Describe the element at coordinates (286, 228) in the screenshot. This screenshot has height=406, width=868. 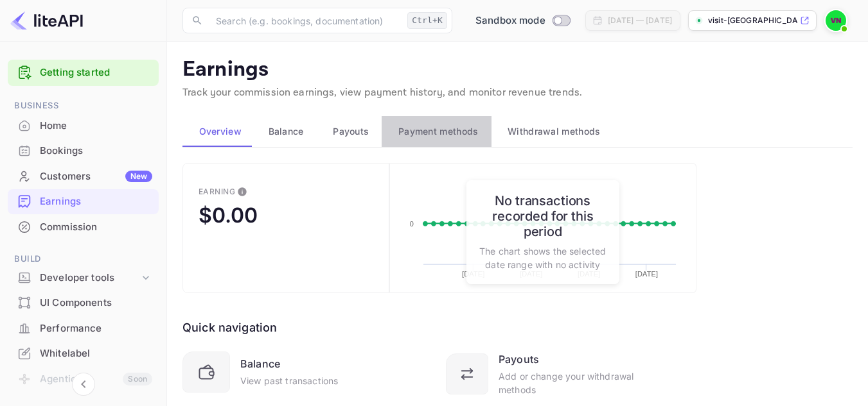
I see `button: EarningThis is the amount of confirmed commission that will be paid to you on the next scheduled ...` at that location.